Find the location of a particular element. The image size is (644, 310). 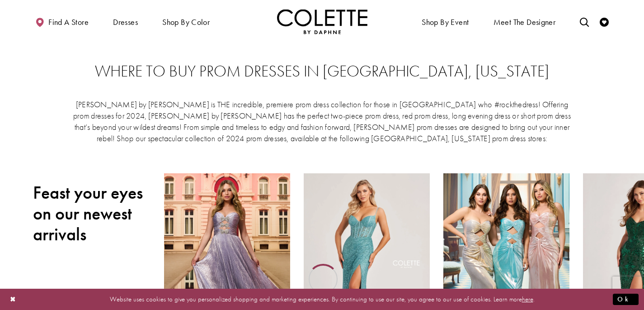

a: Check Wishlist is located at coordinates (604, 21).